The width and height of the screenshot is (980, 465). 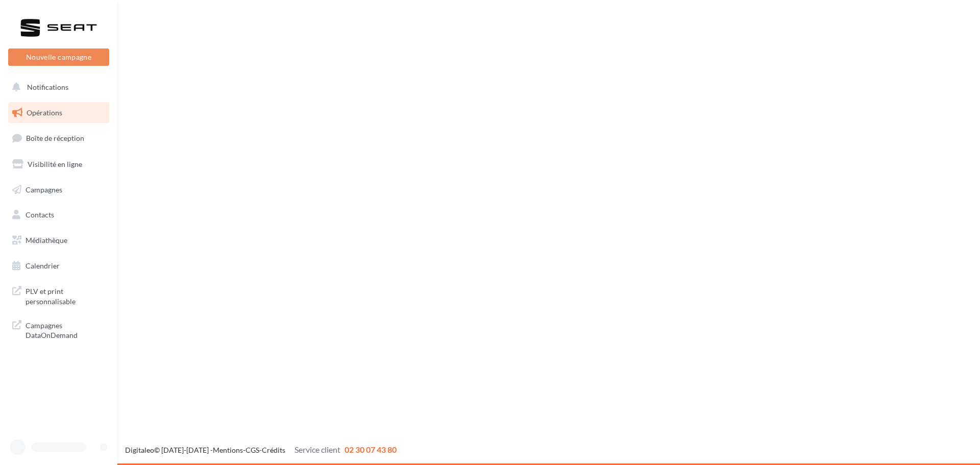 What do you see at coordinates (56, 87) in the screenshot?
I see `button: Notifications` at bounding box center [56, 87].